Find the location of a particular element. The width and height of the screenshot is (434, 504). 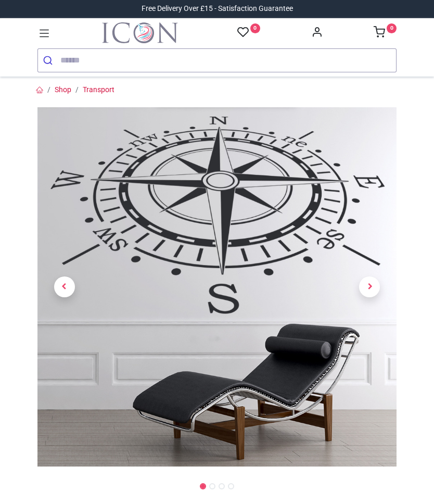

span: Previous is located at coordinates (65, 287).